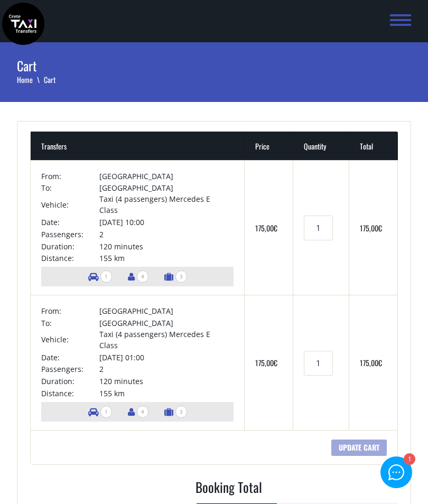 This screenshot has width=428, height=504. What do you see at coordinates (24, 24) in the screenshot?
I see `img: Crete Taxi Transfers | Crete Taxi Transfers Cart | Crete Taxi Transfers` at bounding box center [24, 24].